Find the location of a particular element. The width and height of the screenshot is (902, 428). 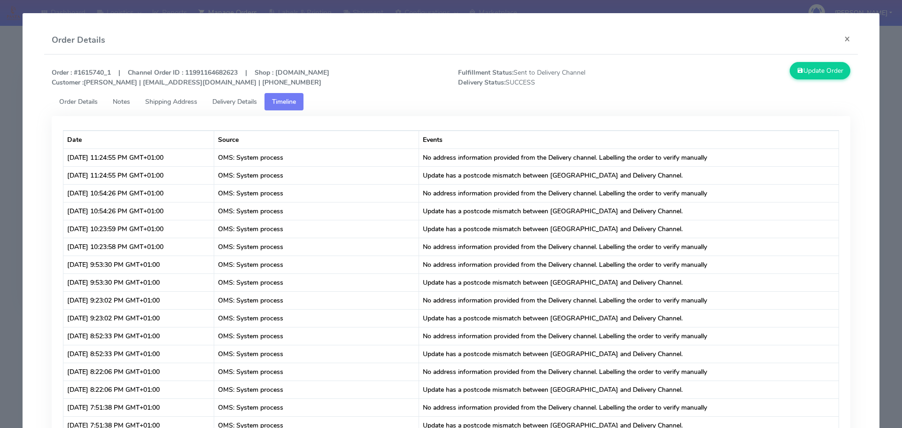

button: Close is located at coordinates (847, 39).